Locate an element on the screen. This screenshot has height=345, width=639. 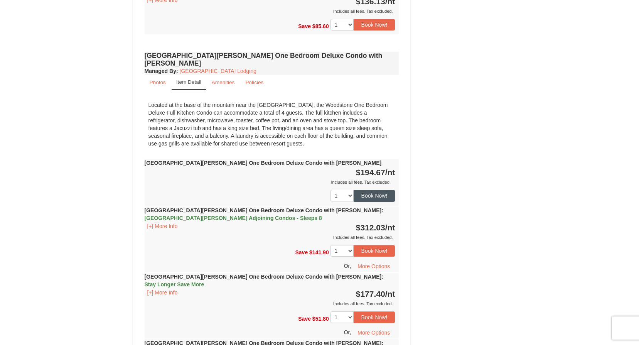
small: Photos is located at coordinates (158, 82).